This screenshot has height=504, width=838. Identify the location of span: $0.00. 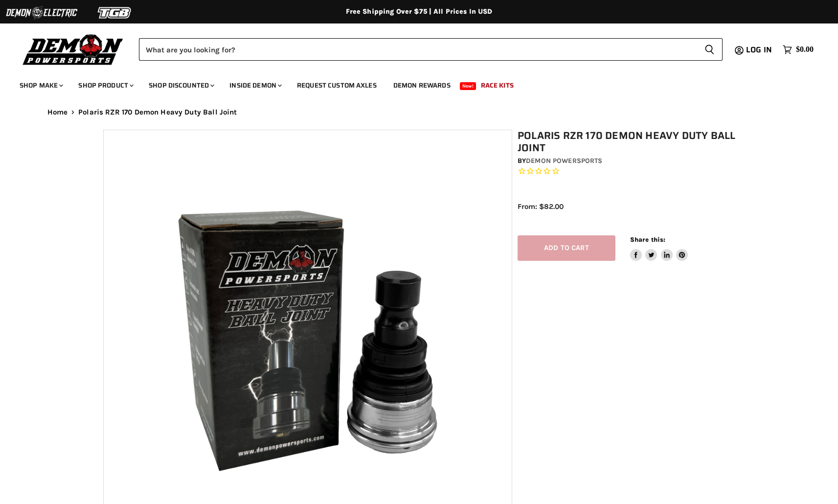
(805, 49).